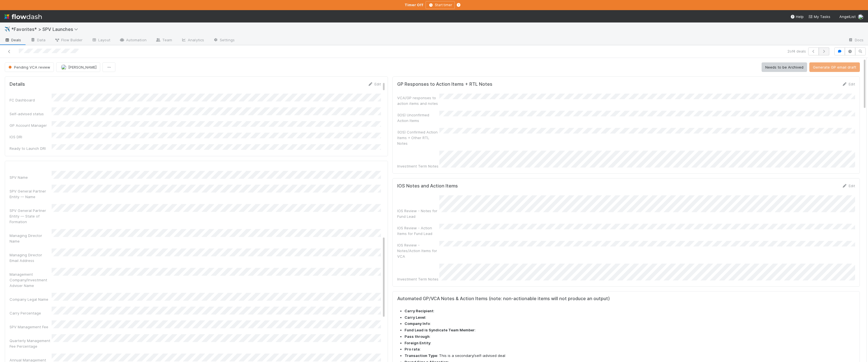 The height and width of the screenshot is (362, 868). I want to click on strong: Company Info, so click(418, 324).